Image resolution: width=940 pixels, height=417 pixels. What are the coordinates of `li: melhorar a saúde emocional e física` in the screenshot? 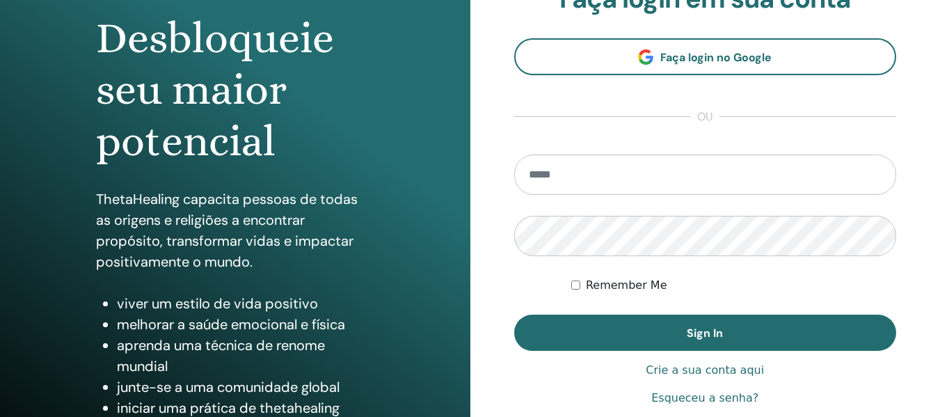 It's located at (246, 324).